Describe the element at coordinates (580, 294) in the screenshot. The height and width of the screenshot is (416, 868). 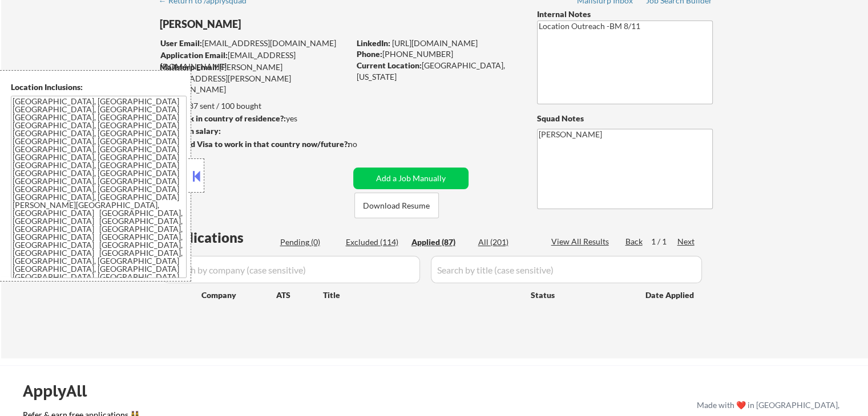
I see `div: Status` at that location.